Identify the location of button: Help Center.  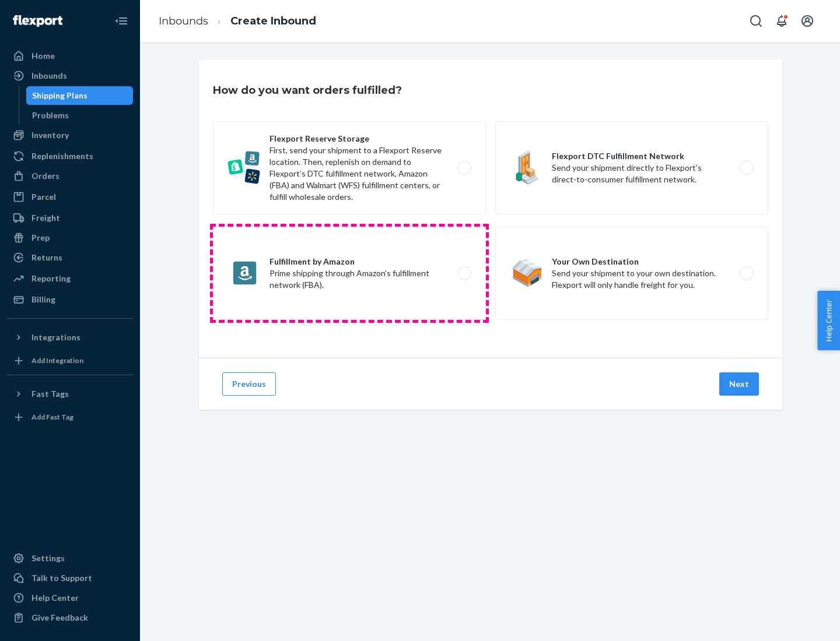
(829, 320).